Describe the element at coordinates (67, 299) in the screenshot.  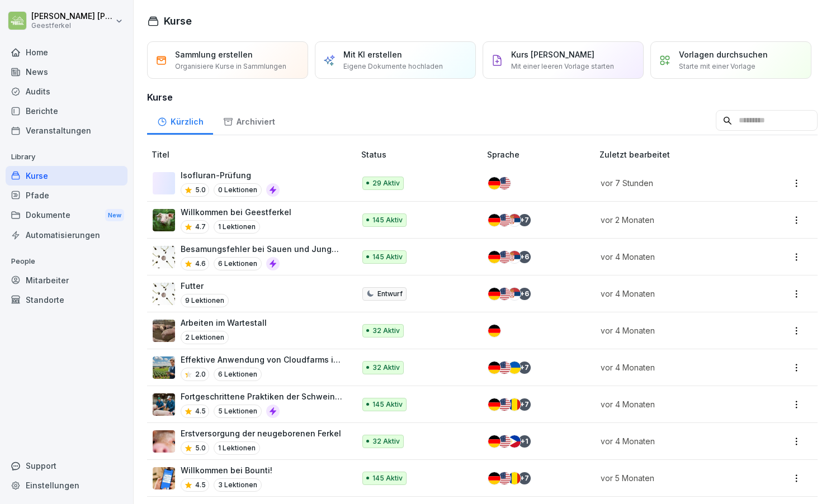
I see `div: Standorte` at that location.